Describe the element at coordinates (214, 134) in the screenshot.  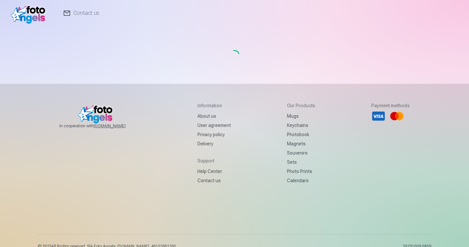
I see `a: Privacy policy` at that location.